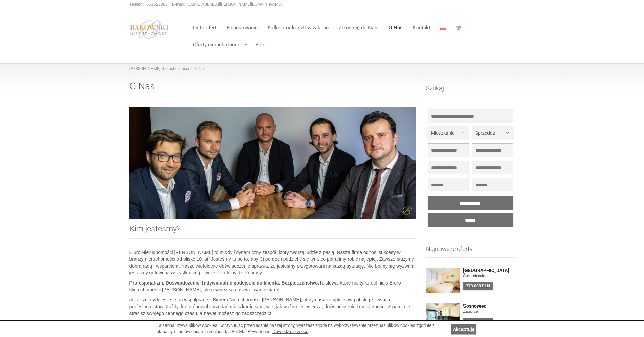 This screenshot has height=337, width=644. I want to click on figure: Śródmieście, so click(489, 276).